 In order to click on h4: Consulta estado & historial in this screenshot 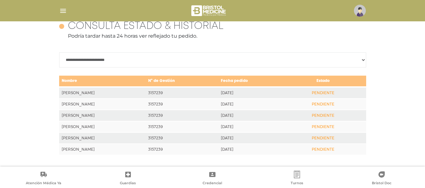, I will do `click(146, 26)`.